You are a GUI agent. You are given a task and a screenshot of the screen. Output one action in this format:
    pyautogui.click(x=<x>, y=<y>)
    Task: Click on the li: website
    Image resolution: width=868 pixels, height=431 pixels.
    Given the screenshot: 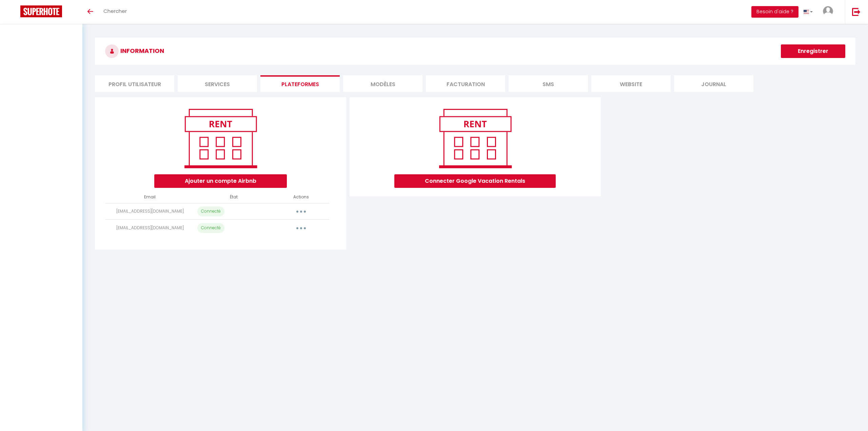 What is the action you would take?
    pyautogui.click(x=631, y=84)
    